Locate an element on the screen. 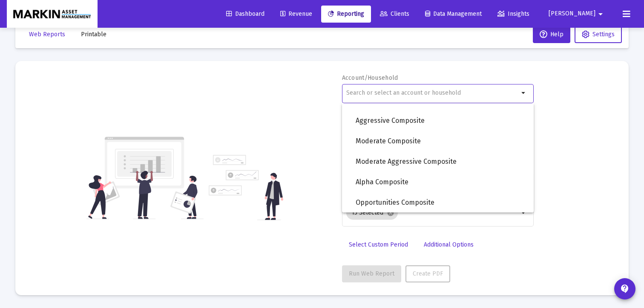 The width and height of the screenshot is (644, 308). span: Web Reports is located at coordinates (47, 34).